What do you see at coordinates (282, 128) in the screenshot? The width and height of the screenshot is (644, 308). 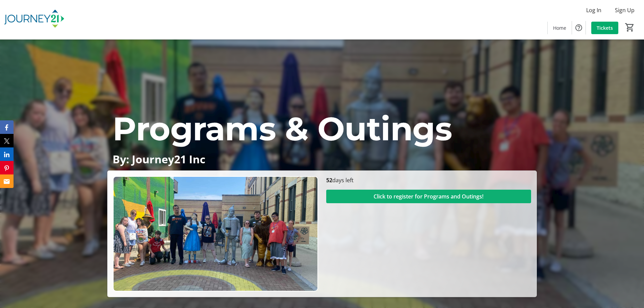 I see `span: Programs & Outings` at bounding box center [282, 128].